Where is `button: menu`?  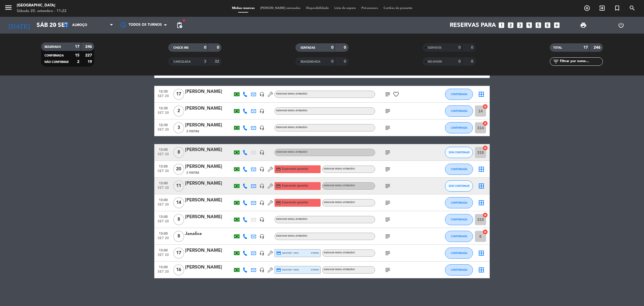
button: menu is located at coordinates (8, 8).